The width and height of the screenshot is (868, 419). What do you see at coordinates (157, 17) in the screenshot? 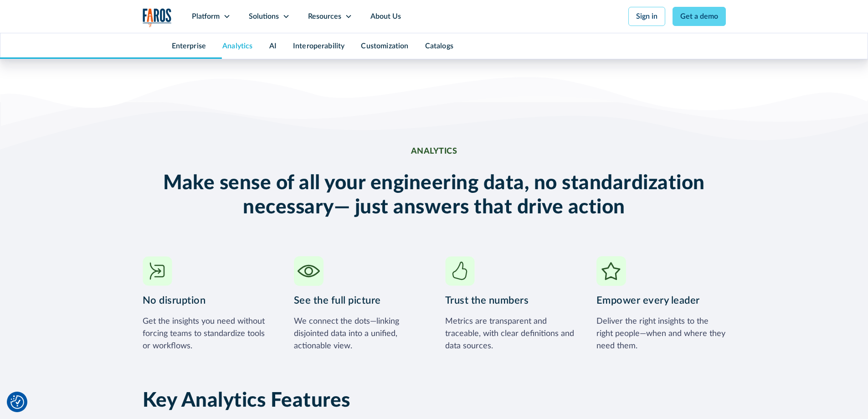
I see `img: Logo of the analytics and reporting company Faros.` at bounding box center [157, 17].